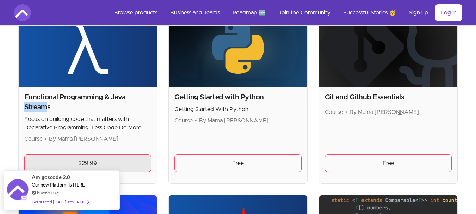  Describe the element at coordinates (238, 48) in the screenshot. I see `img: Product image for Getting Started with Python` at that location.